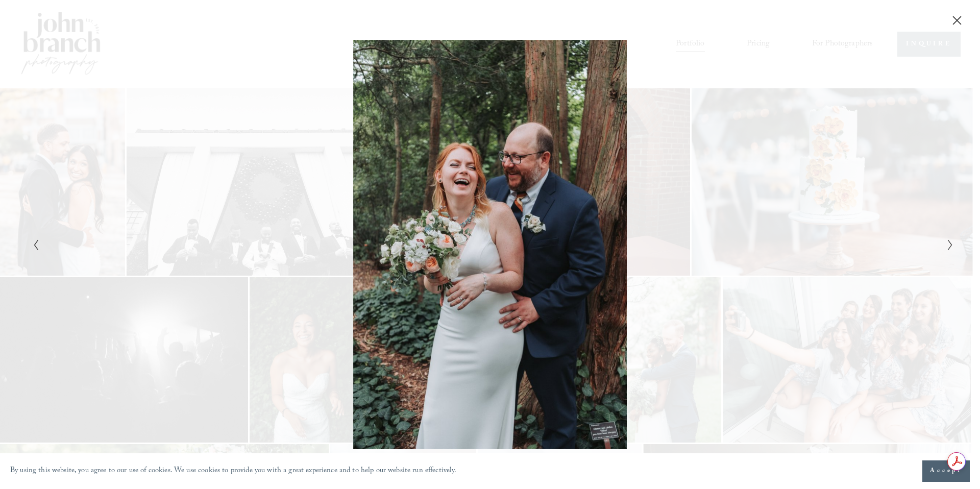 The height and width of the screenshot is (489, 980). What do you see at coordinates (33, 245) in the screenshot?
I see `button: Previous Slide` at bounding box center [33, 245].